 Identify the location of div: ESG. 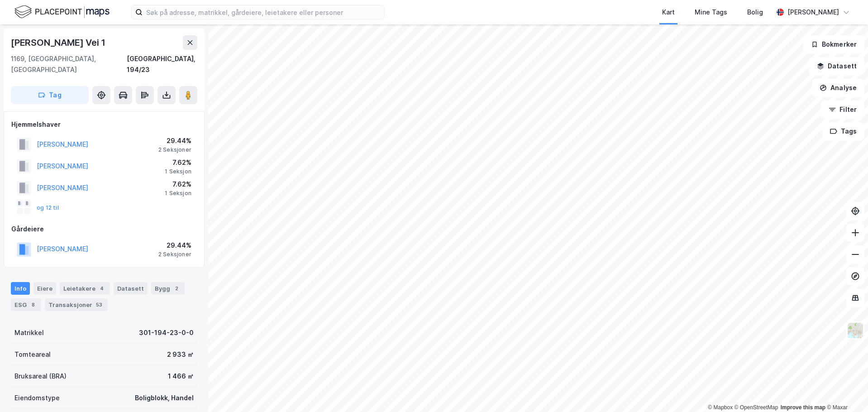
(26, 305).